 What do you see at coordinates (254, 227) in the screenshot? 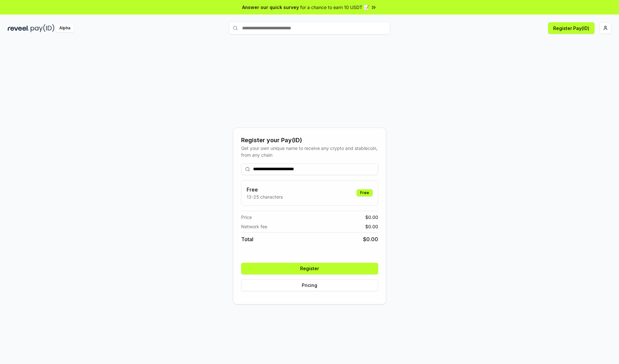
I see `span: Network fee` at bounding box center [254, 227].